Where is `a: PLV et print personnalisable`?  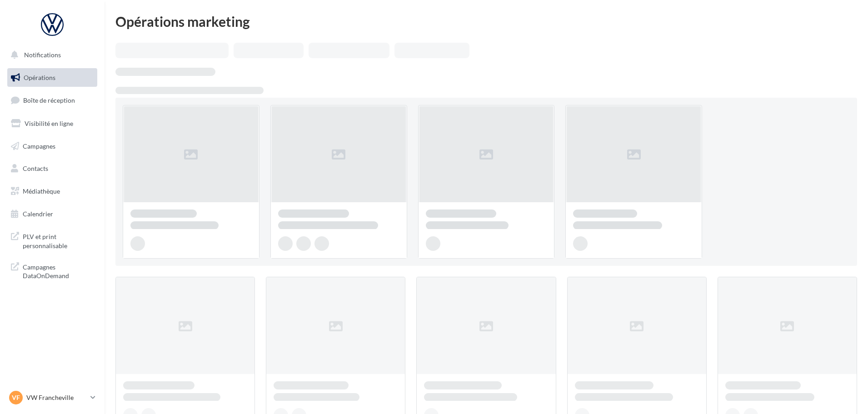
a: PLV et print personnalisable is located at coordinates (52, 240).